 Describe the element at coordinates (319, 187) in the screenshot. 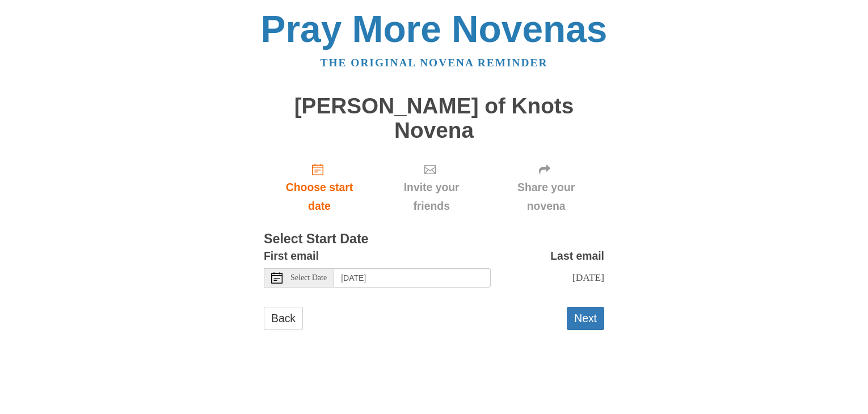

I see `a: Choose start date` at that location.